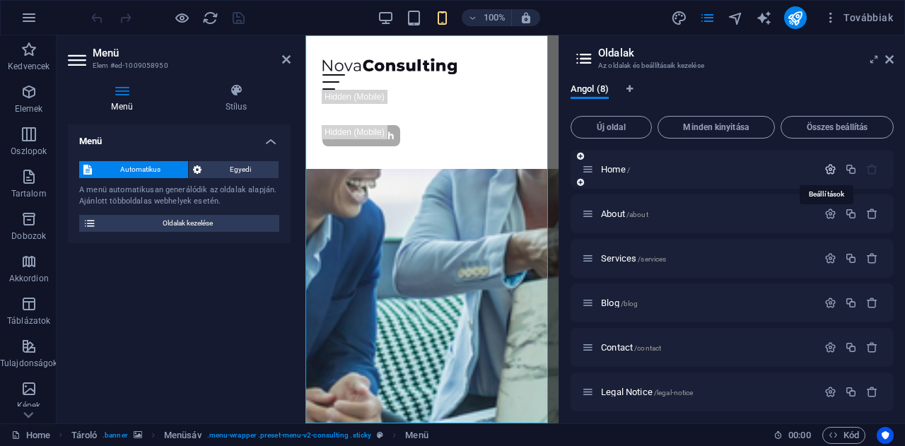 This screenshot has width=905, height=446. What do you see at coordinates (182, 18) in the screenshot?
I see `button: Kattintson ide az előnézeti módból való kilépéshez és a szerkesztés folytatásához` at bounding box center [182, 18].